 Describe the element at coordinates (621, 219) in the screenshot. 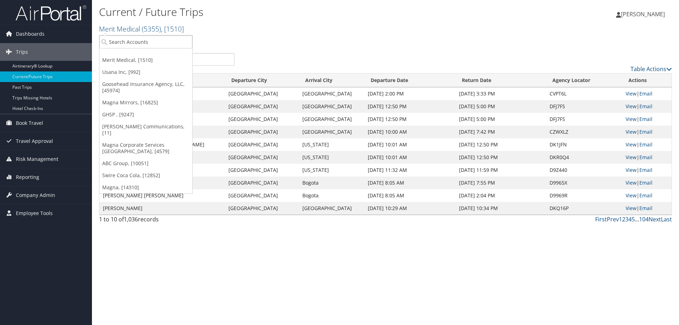

I see `a: 1` at that location.